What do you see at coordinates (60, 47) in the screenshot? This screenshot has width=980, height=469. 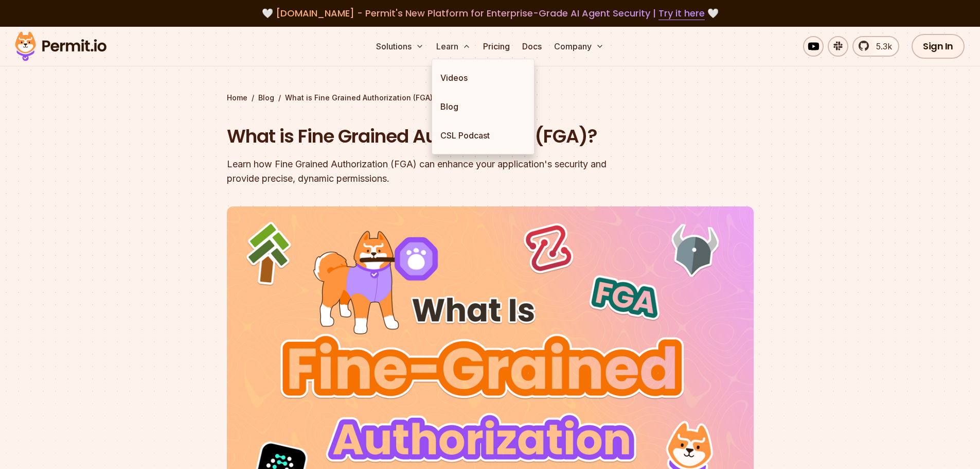 I see `img: Permit logo` at bounding box center [60, 47].